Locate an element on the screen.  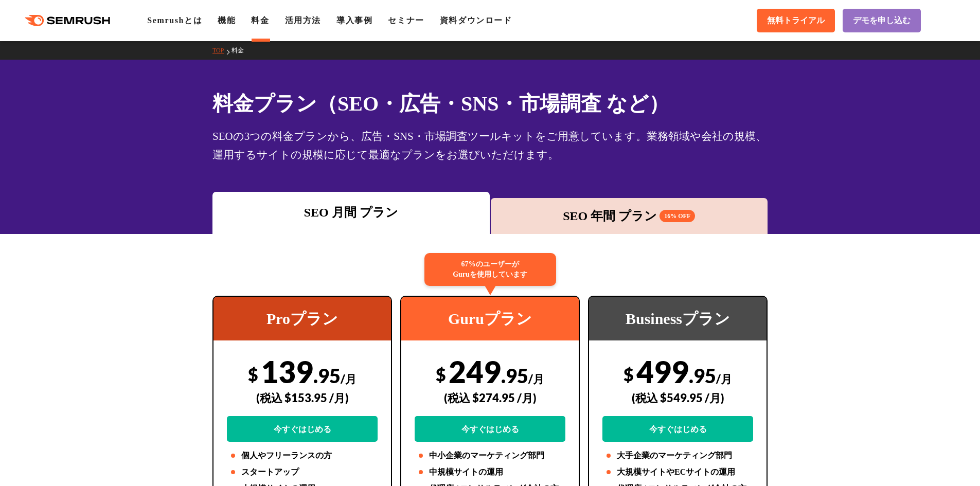
a: TOP is located at coordinates (222, 50).